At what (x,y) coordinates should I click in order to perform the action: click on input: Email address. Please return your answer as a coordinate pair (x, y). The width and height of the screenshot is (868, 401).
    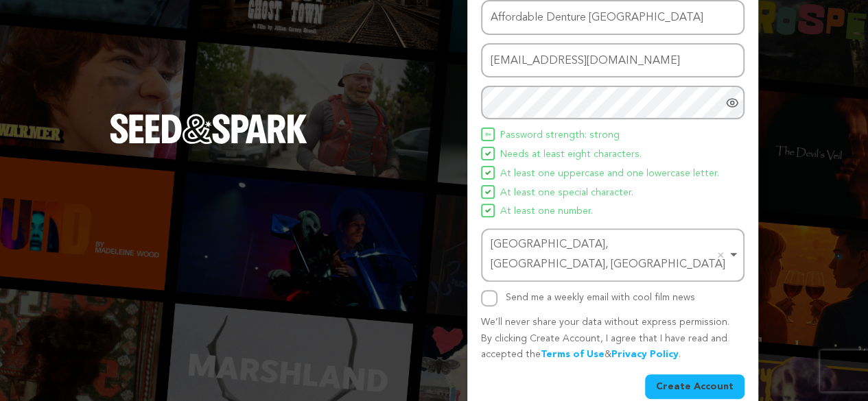
    Looking at the image, I should click on (613, 60).